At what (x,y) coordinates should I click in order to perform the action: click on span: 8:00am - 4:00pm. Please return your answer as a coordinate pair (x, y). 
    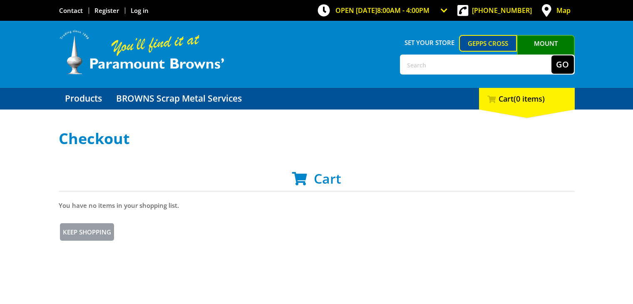
    Looking at the image, I should click on (403, 10).